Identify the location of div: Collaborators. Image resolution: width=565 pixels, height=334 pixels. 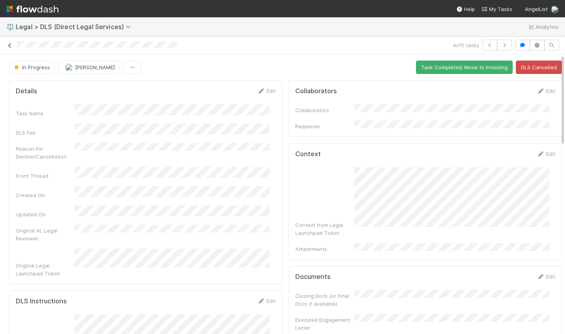
(325, 110).